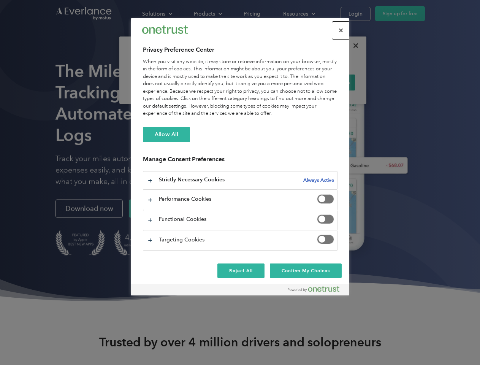  I want to click on h2: Privacy Preference Center, so click(240, 50).